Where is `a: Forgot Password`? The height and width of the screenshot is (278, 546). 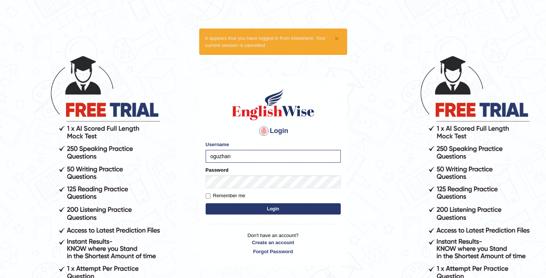 a: Forgot Password is located at coordinates (273, 251).